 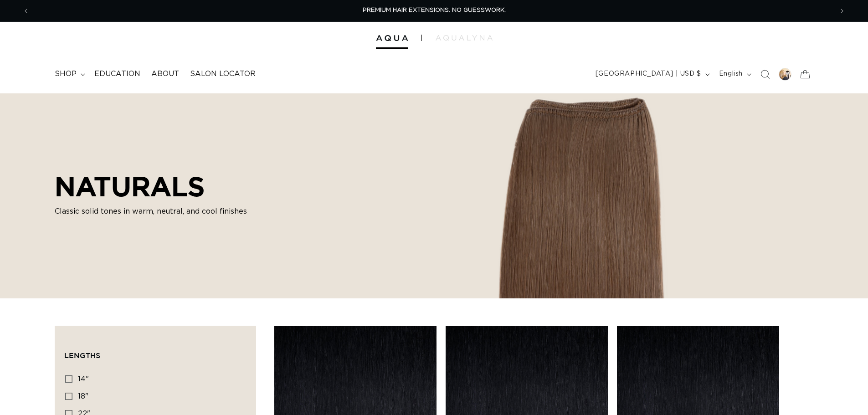 What do you see at coordinates (391, 38) in the screenshot?
I see `img: Aqua Hair Extensions` at bounding box center [391, 38].